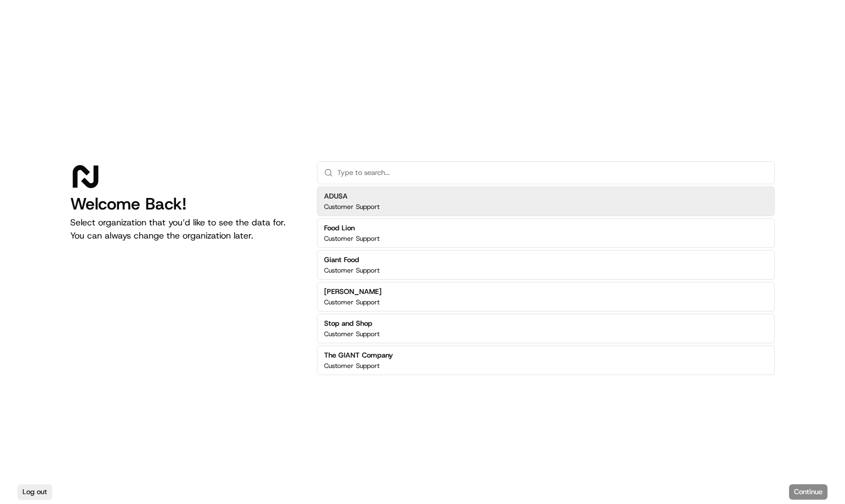 This screenshot has height=504, width=845. Describe the element at coordinates (545, 281) in the screenshot. I see `div: Suggestions` at that location.